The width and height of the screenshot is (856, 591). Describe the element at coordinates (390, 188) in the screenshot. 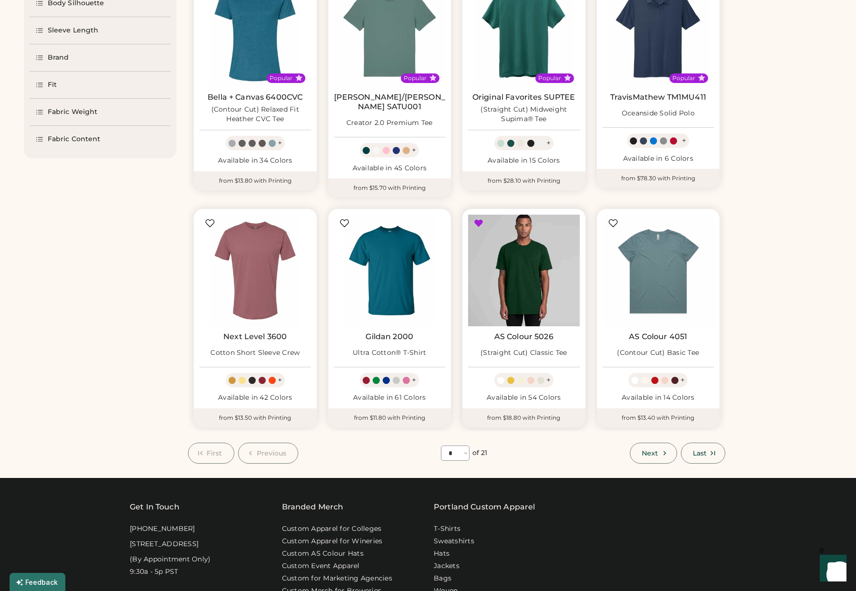

I see `div: from $15.70 with Printing` at that location.